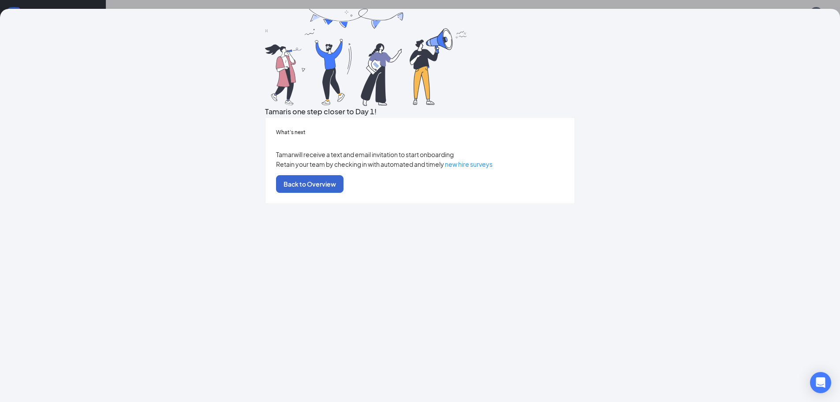 This screenshot has width=840, height=402. What do you see at coordinates (420, 112) in the screenshot?
I see `h3: Tamar is one step closer to Day 1!` at bounding box center [420, 112].